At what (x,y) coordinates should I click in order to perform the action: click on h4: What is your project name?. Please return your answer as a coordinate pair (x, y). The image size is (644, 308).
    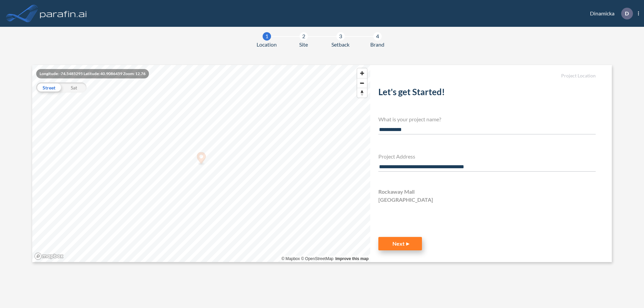
    Looking at the image, I should click on (487, 119).